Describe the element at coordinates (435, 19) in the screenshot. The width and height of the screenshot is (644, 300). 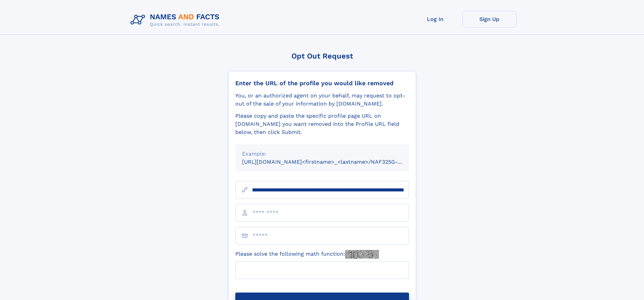
I see `a: Log In` at that location.